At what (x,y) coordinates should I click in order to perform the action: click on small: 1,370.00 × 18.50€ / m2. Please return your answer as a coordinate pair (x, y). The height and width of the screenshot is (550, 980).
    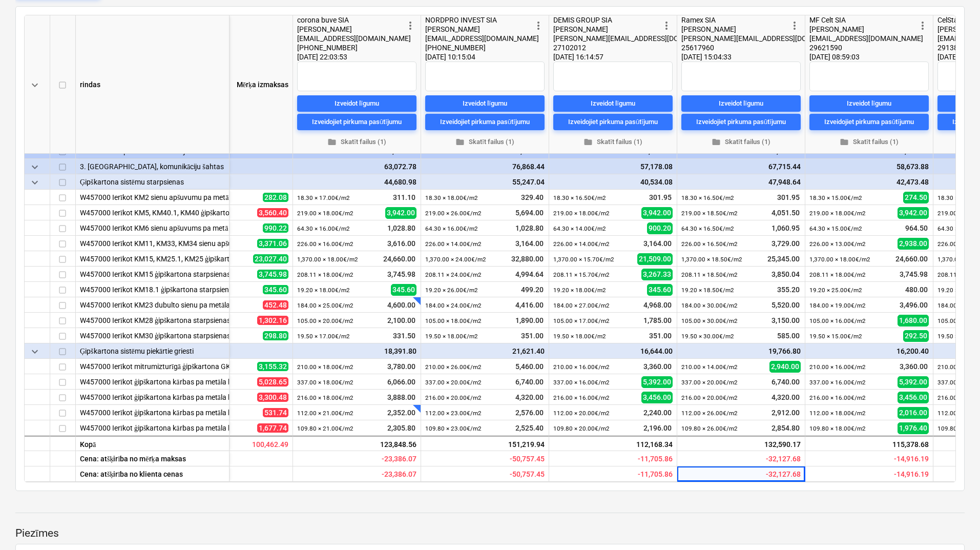
    Looking at the image, I should click on (712, 260).